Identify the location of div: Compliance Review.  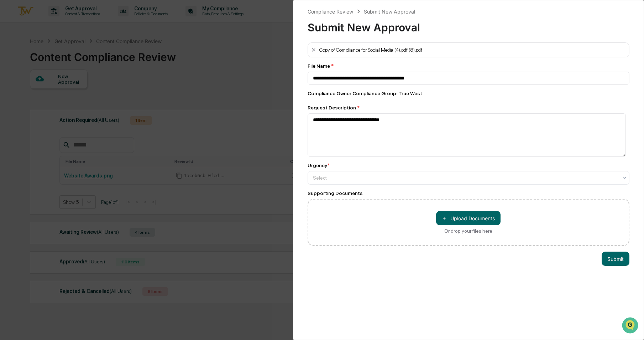
(331, 11).